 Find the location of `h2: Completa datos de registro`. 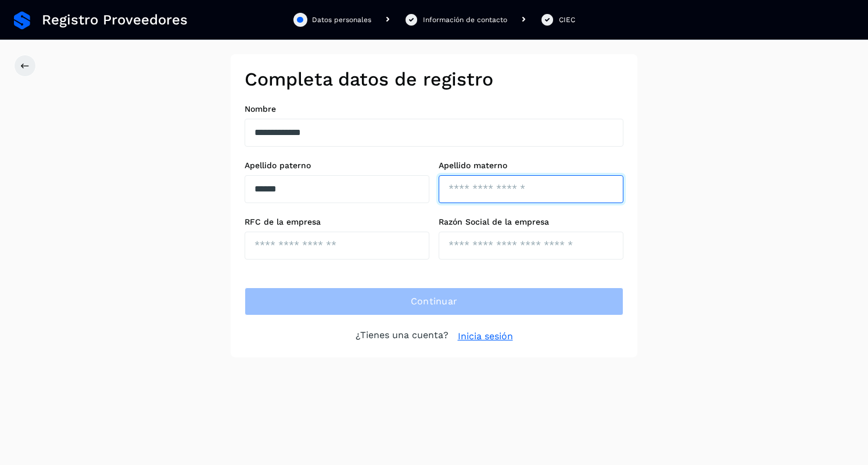

h2: Completa datos de registro is located at coordinates (434, 79).